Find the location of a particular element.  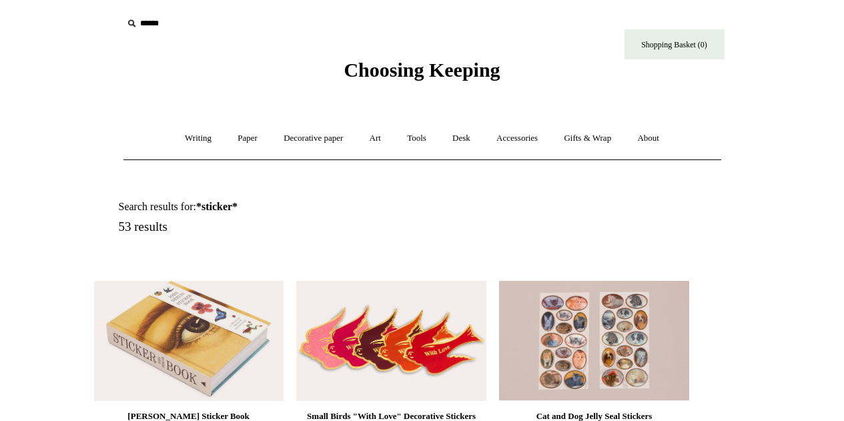

a: Art is located at coordinates (375, 138).